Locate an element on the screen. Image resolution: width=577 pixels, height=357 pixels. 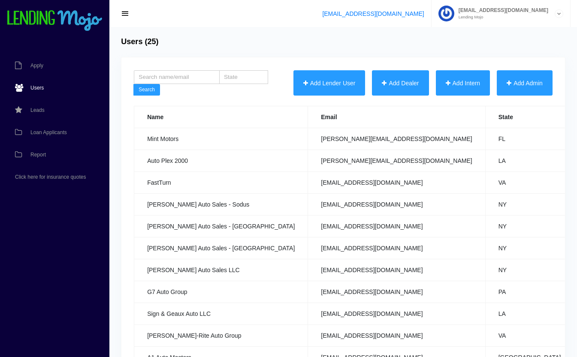
button: Add Lender User is located at coordinates (329, 83).